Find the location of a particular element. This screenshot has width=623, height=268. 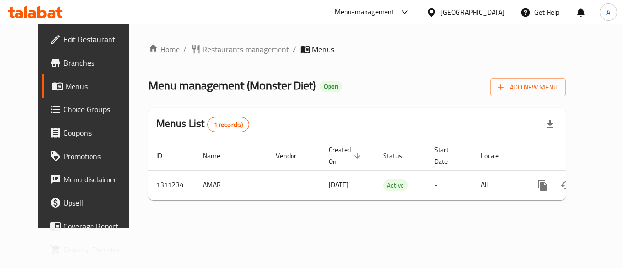

a: Restaurants management is located at coordinates (240, 49).